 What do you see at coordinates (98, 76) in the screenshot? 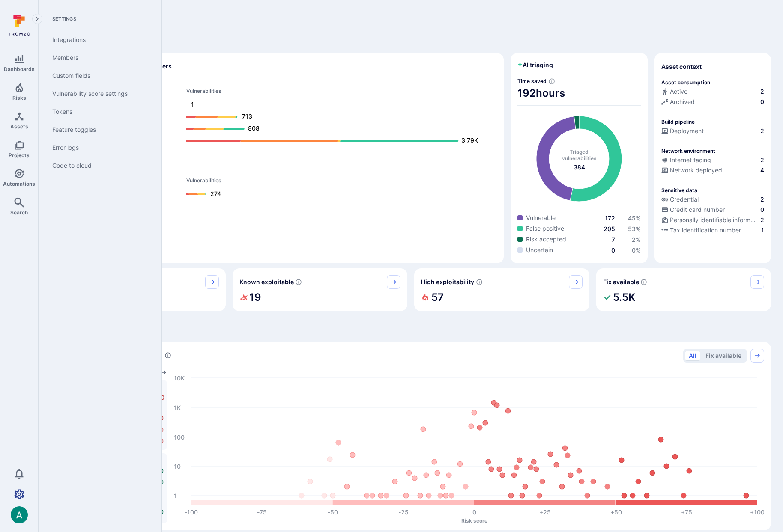
I see `a: Custom fields` at bounding box center [98, 76].